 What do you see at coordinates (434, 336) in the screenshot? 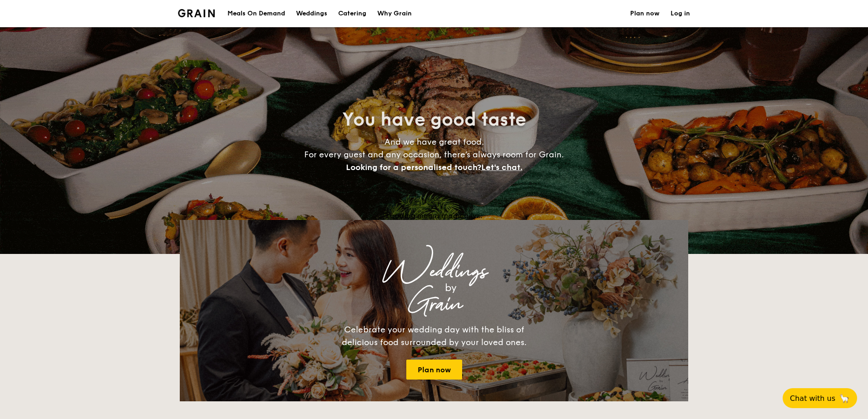
I see `div: Celebrate your wedding day with the bliss of delicious food surrounded by your loved ones.` at bounding box center [434, 336].